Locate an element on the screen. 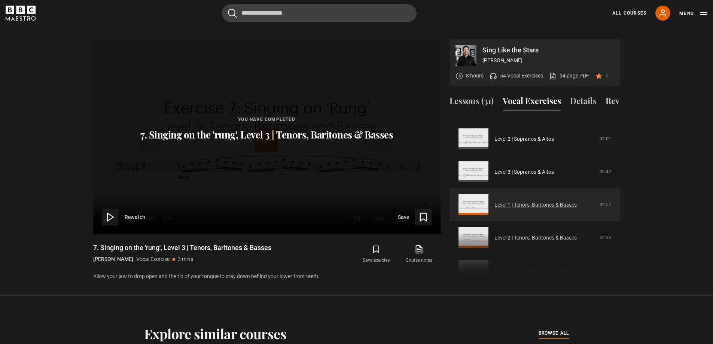  p: 7. Singing on the 'rung', Level 3 | Tenors, Baritones & Basses is located at coordinates (266, 135).